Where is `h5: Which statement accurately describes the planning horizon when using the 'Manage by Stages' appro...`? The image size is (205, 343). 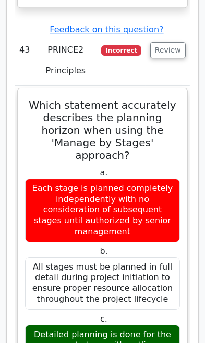 h5: Which statement accurately describes the planning horizon when using the 'Manage by Stages' appro... is located at coordinates (102, 130).